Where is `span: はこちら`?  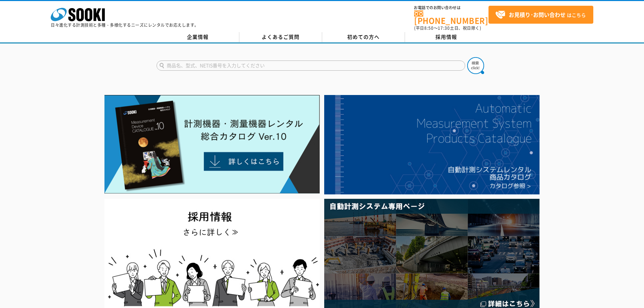 span: はこちら is located at coordinates (540, 15).